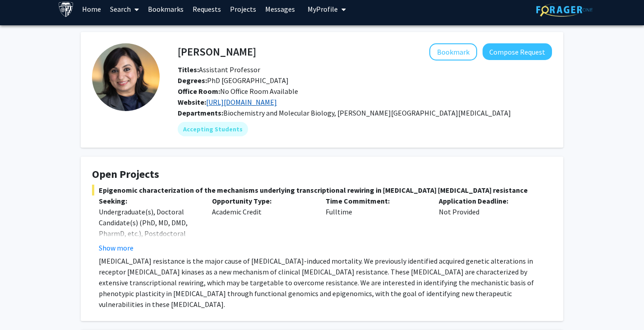 This screenshot has height=330, width=644. Describe the element at coordinates (241, 102) in the screenshot. I see `a: Opens in a new tab` at that location.